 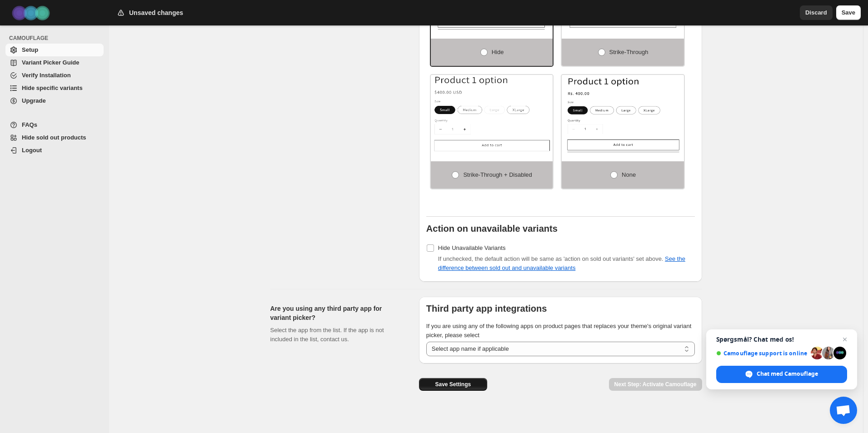 What do you see at coordinates (472, 248) in the screenshot?
I see `span: Hide Unavailable Variants` at bounding box center [472, 248].